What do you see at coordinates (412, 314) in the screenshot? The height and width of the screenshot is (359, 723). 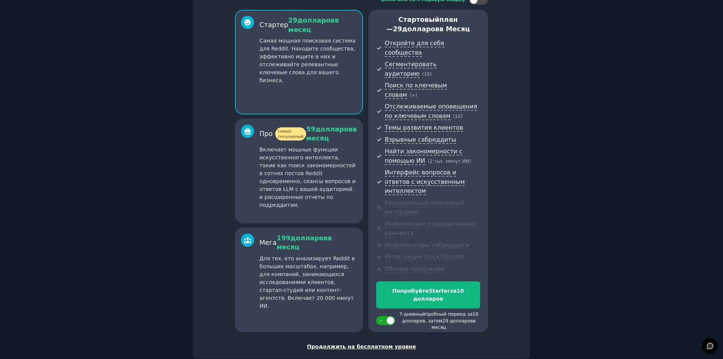 I see `font: 7-дневный` at bounding box center [412, 314].